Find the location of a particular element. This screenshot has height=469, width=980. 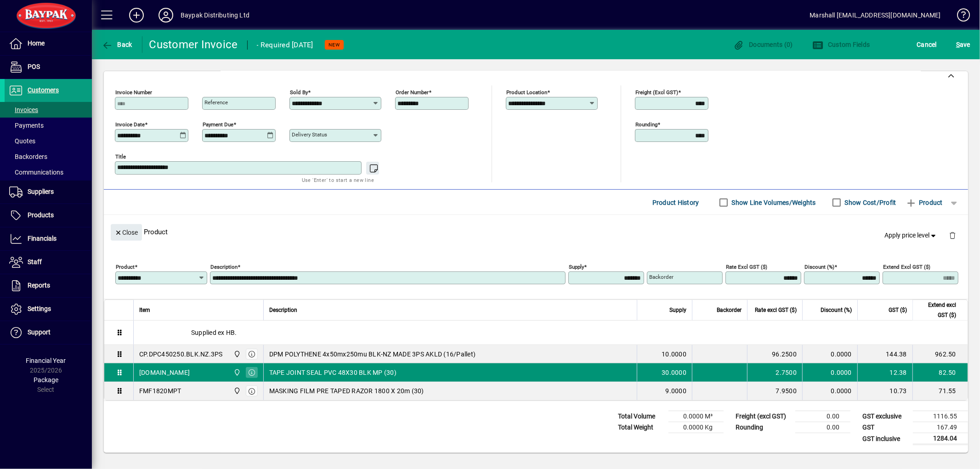

td: 0.00 is located at coordinates (823, 417).